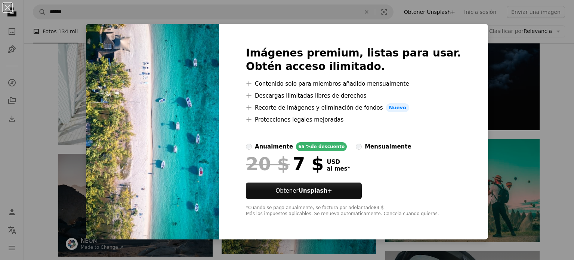 The image size is (574, 260). I want to click on span: Nuevo, so click(398, 108).